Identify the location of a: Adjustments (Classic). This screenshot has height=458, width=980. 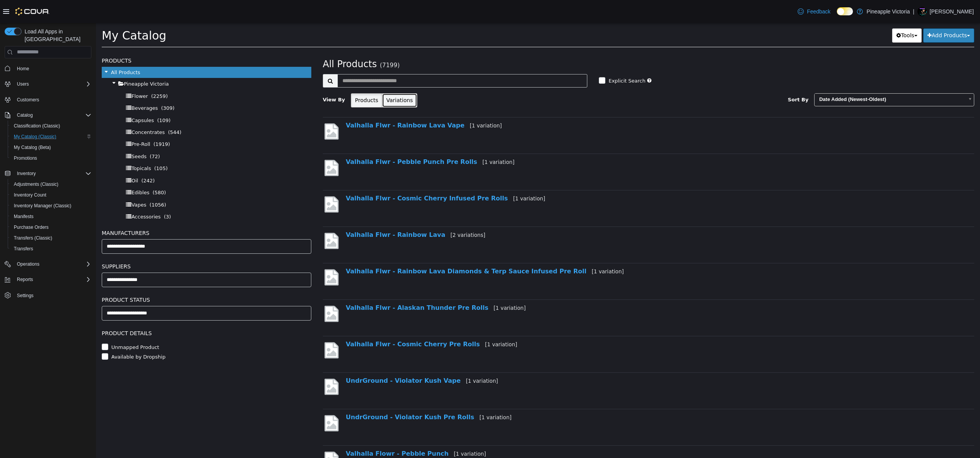
(36, 184).